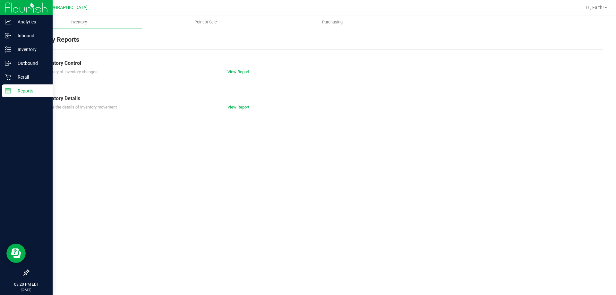 The height and width of the screenshot is (295, 616). I want to click on inline-svg: Outbound, so click(8, 63).